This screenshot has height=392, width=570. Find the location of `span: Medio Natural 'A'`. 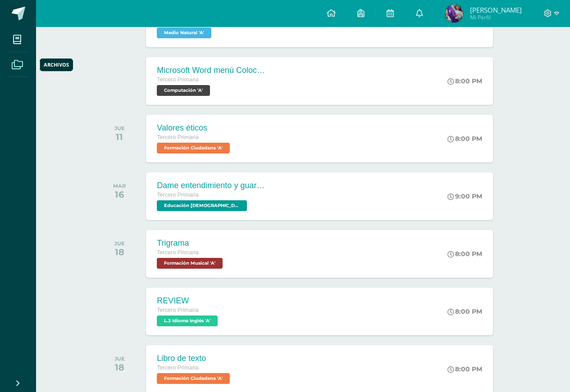

span: Medio Natural 'A' is located at coordinates (184, 33).